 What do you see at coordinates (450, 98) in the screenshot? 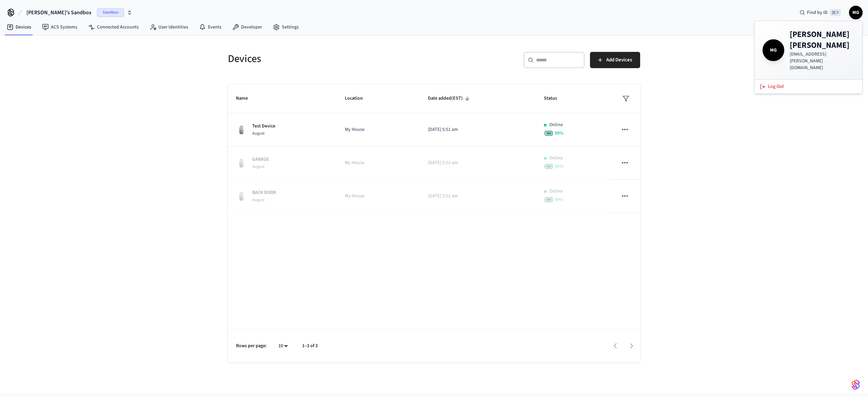
I see `span: Date added(EST)` at bounding box center [450, 98].